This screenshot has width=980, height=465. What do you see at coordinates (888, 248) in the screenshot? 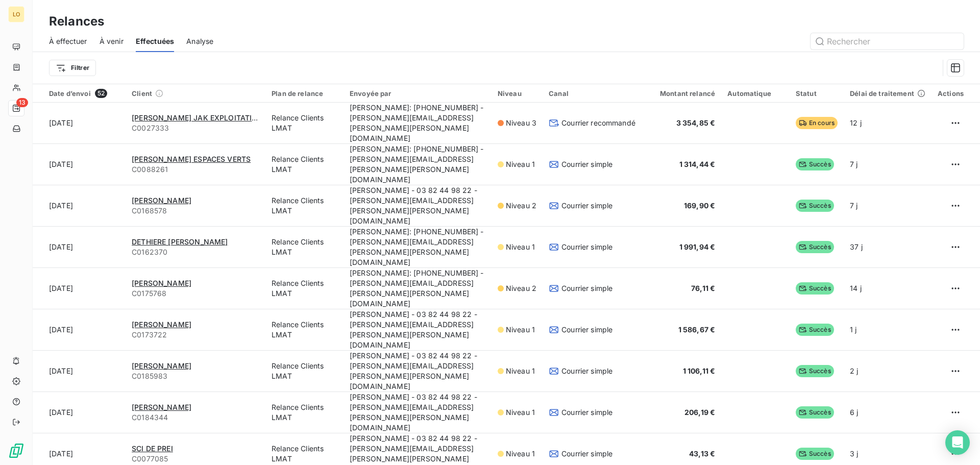
I see `td: 37 j` at bounding box center [888, 248].